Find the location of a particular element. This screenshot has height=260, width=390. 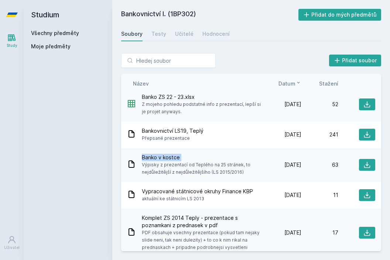

h2: Bankovnictví I. (1BP302) is located at coordinates (210, 15).